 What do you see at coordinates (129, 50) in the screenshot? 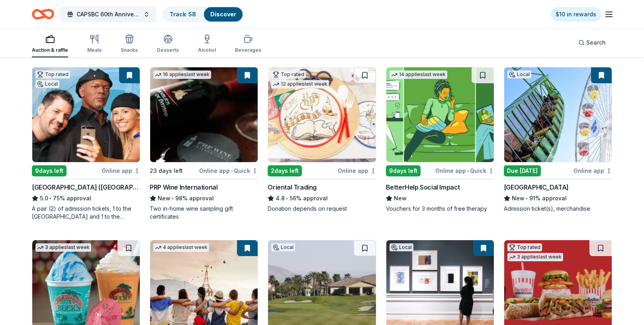
I see `div: Snacks` at bounding box center [129, 50].